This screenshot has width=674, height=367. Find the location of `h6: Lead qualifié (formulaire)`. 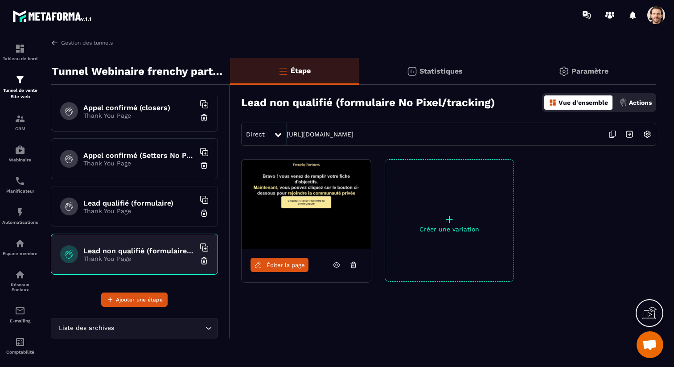

h6: Lead qualifié (formulaire) is located at coordinates (139, 203).